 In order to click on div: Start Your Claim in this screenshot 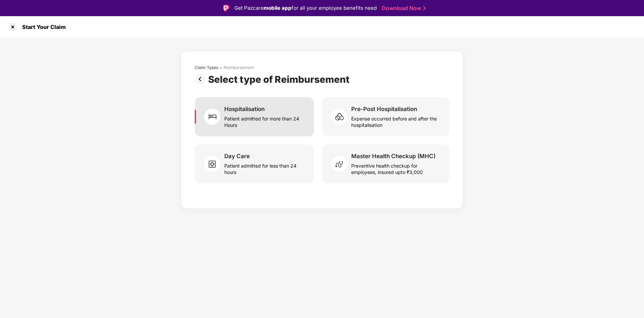, I will do `click(42, 27)`.